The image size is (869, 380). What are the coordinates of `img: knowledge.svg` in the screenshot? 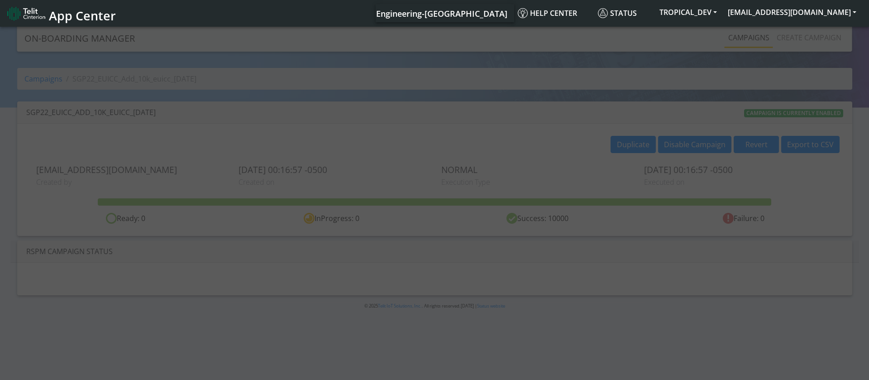 It's located at (523, 13).